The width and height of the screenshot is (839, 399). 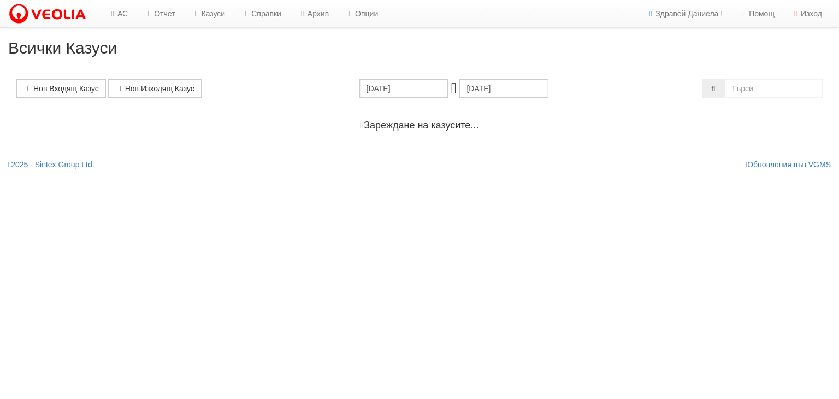 What do you see at coordinates (774, 89) in the screenshot?
I see `input: Търсене по Идентификатор, Бл/Вх/Ап, Тип, Описание, Моб. Номер, Имейл, Файл, Коментар,` at bounding box center [774, 89].